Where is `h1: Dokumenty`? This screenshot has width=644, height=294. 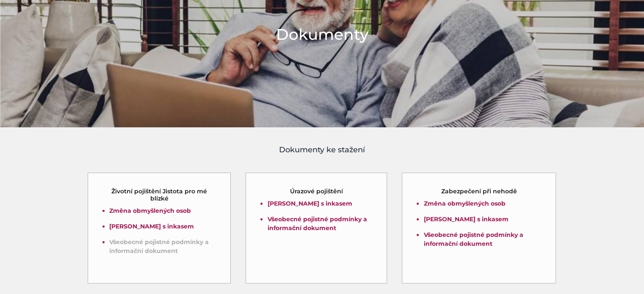
h1: Dokumenty is located at coordinates (322, 34).